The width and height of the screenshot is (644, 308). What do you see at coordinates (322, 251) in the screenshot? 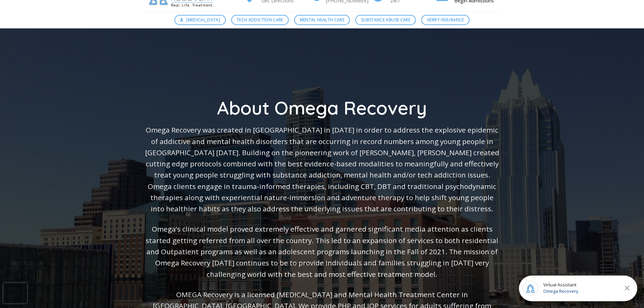
I see `p: Omega’s clinical model proved extremely effective and garnered significant media attention as cli...` at bounding box center [322, 251].